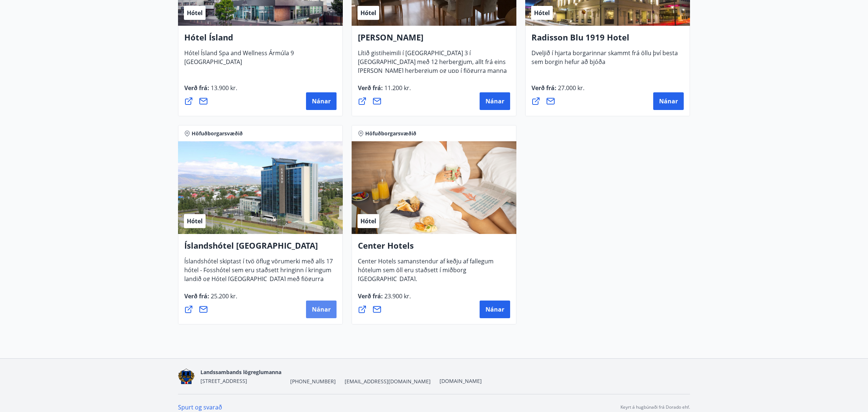 The height and width of the screenshot is (412, 868). What do you see at coordinates (608, 40) in the screenshot?
I see `h4: Radisson Blu 1919 Hotel` at bounding box center [608, 40].